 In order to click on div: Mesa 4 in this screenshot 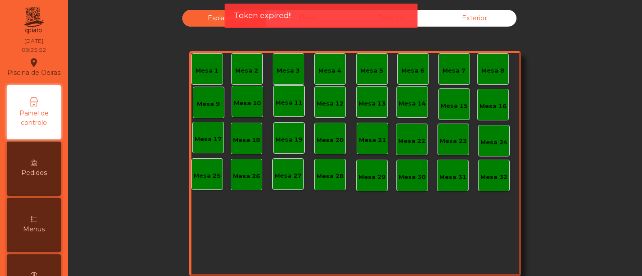, I will do `click(329, 71)`.